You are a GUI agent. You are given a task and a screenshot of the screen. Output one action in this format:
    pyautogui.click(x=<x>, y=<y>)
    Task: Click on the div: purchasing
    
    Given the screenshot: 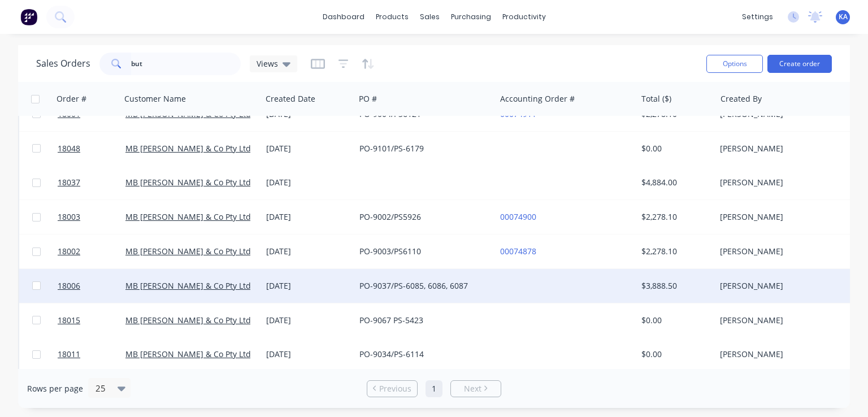 What is the action you would take?
    pyautogui.click(x=470, y=17)
    